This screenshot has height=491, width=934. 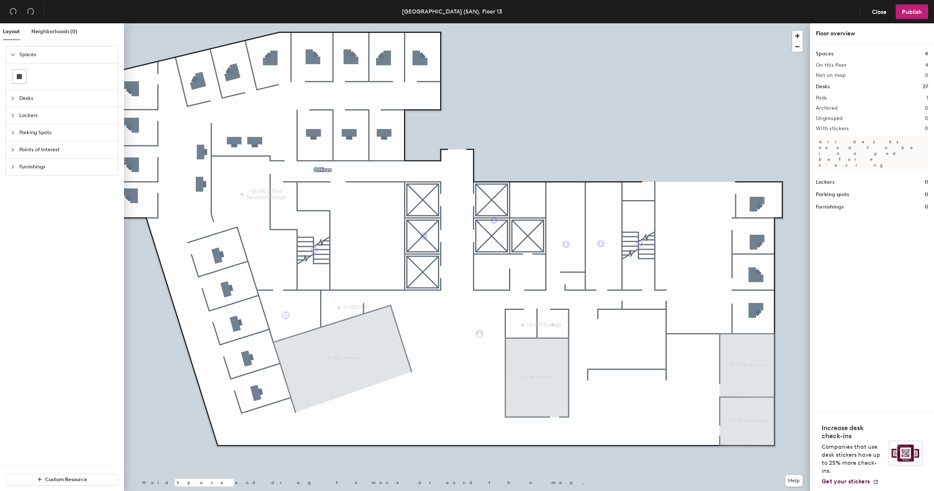 What do you see at coordinates (13, 12) in the screenshot?
I see `button: Undo (⌘ + Z)` at bounding box center [13, 12].